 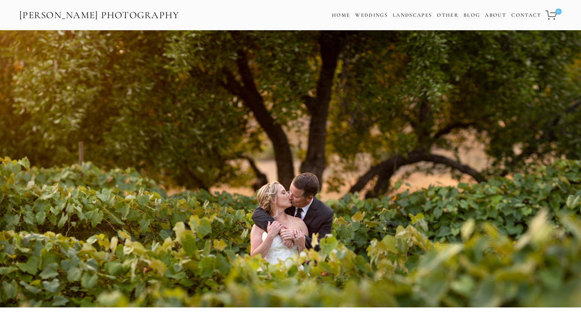 I want to click on a: Landscapes, so click(x=412, y=15).